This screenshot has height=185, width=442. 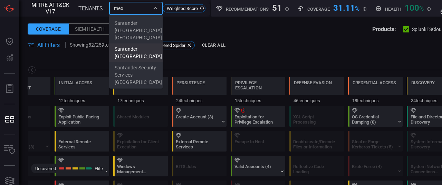 I want to click on span: MITRE ATT&CK V17, so click(x=50, y=8).